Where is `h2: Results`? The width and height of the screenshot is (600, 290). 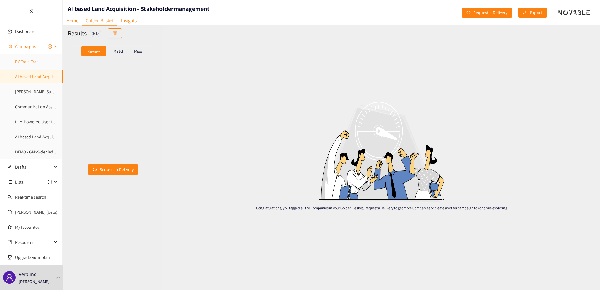
h2: Results is located at coordinates (77, 33).